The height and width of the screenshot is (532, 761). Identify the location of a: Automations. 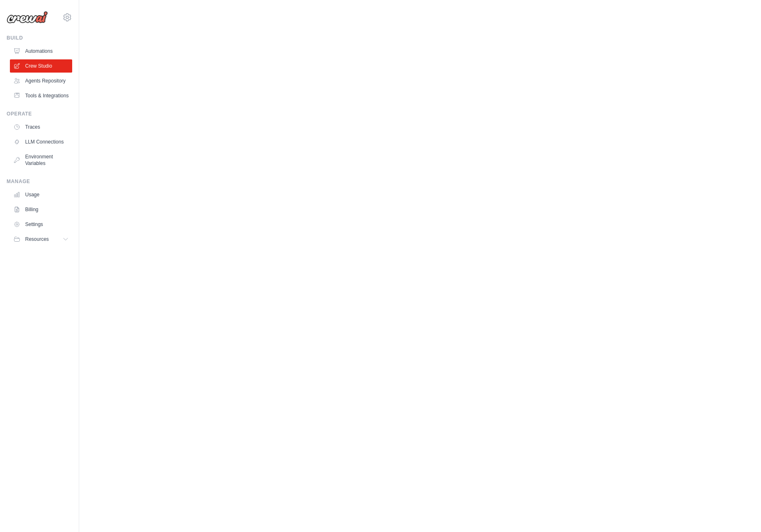
(41, 51).